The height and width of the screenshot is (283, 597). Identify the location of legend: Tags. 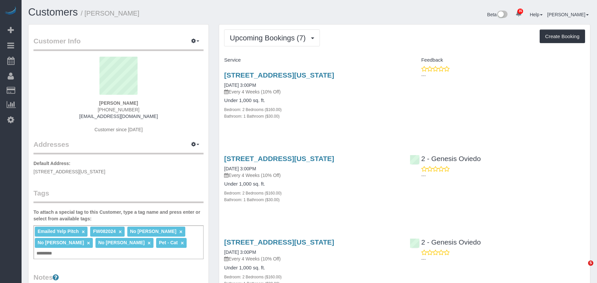
(118, 196).